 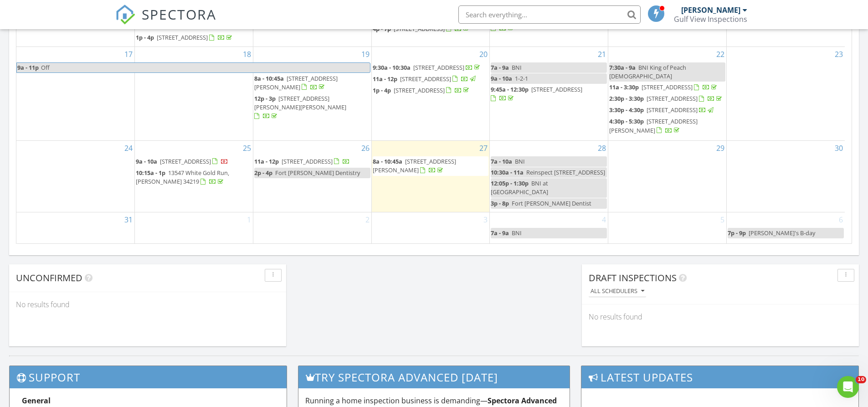 What do you see at coordinates (786, 94) in the screenshot?
I see `td: Go to August 23, 2025` at bounding box center [786, 94].